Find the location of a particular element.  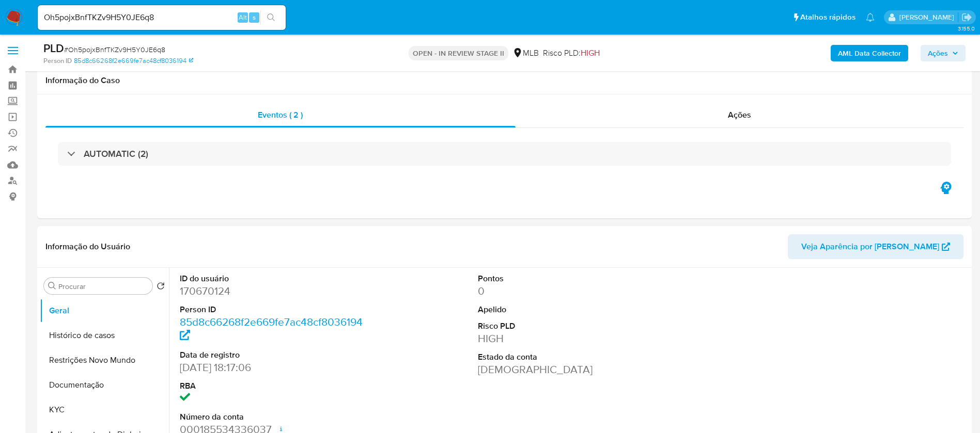

input: Procurar is located at coordinates (103, 286).